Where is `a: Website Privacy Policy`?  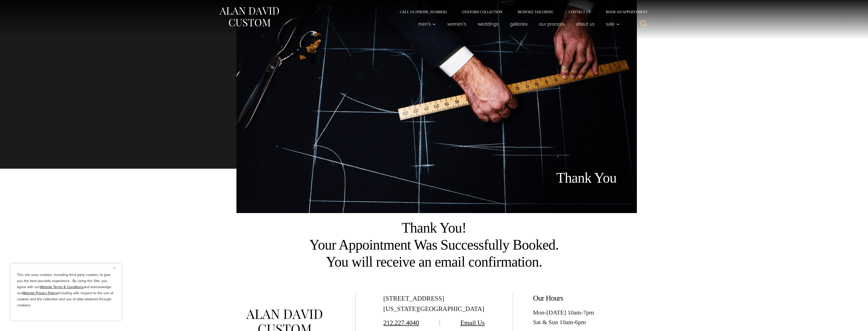
a: Website Privacy Policy is located at coordinates (40, 293).